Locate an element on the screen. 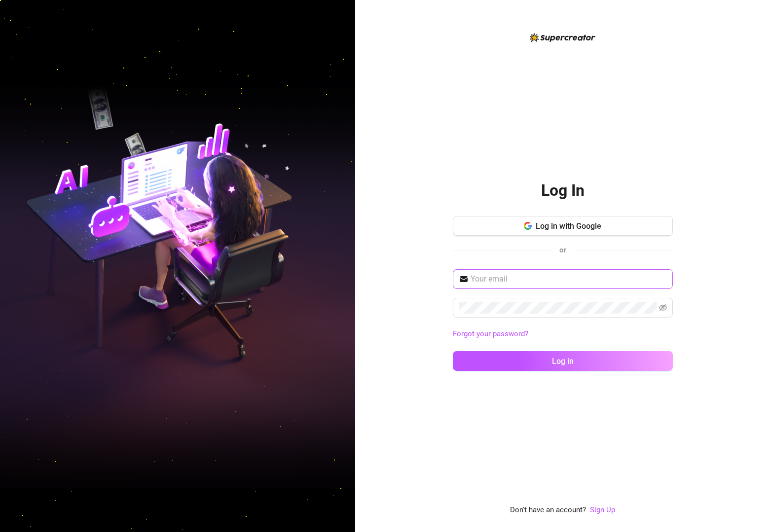 This screenshot has width=770, height=532. span: or is located at coordinates (563, 250).